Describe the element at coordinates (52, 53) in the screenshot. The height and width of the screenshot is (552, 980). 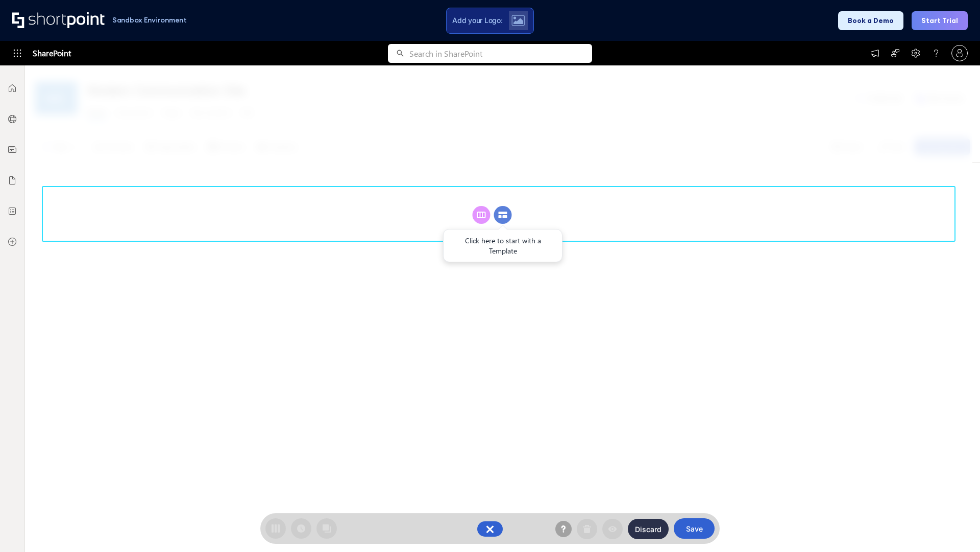
I see `span: SharePoint` at that location.